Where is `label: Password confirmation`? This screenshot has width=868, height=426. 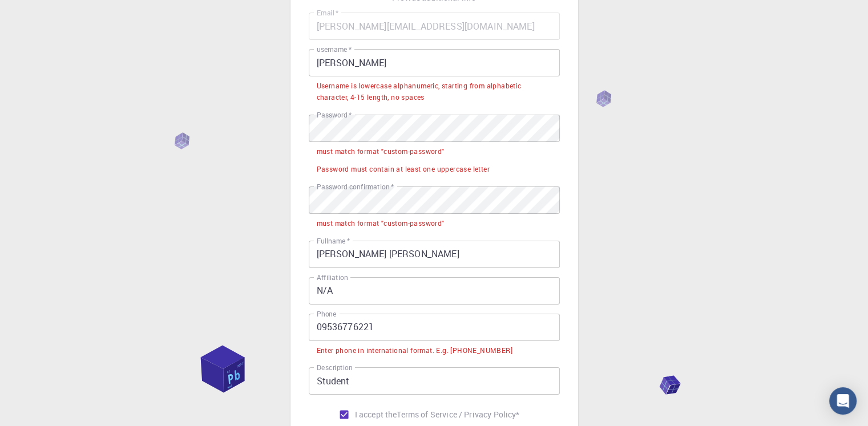
label: Password confirmation is located at coordinates (355, 186).